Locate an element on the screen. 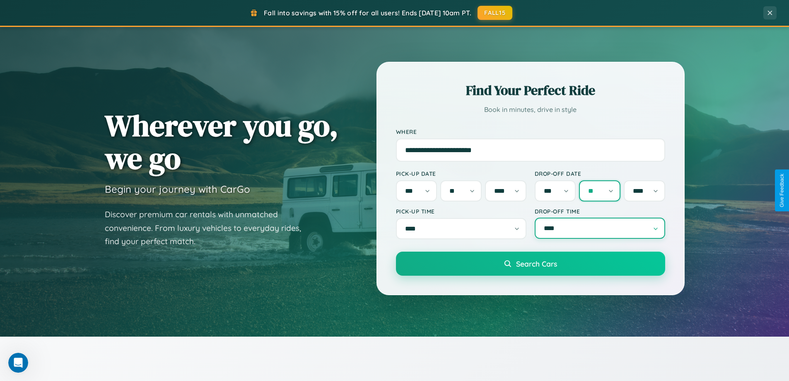 This screenshot has height=381, width=789. button: FALL15 is located at coordinates (495, 13).